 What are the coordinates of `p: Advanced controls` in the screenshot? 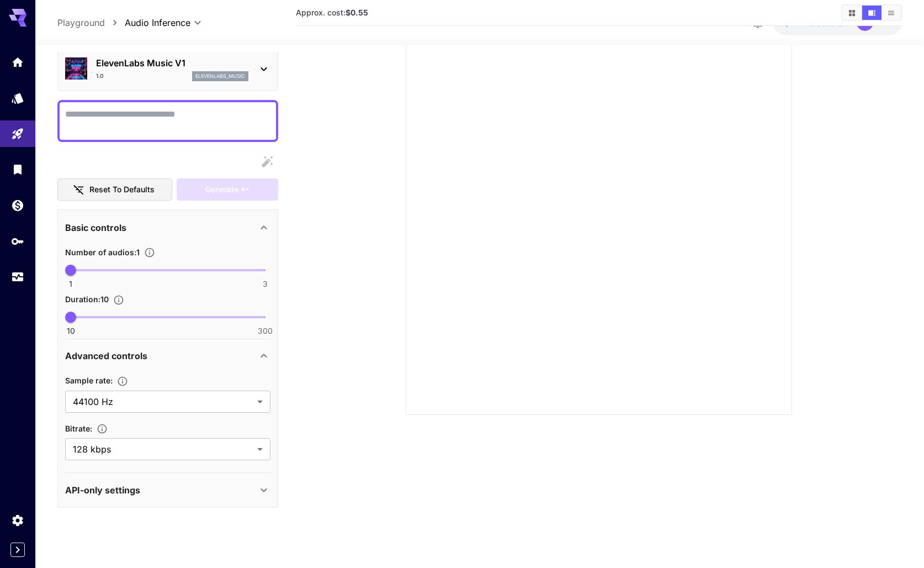 It's located at (106, 356).